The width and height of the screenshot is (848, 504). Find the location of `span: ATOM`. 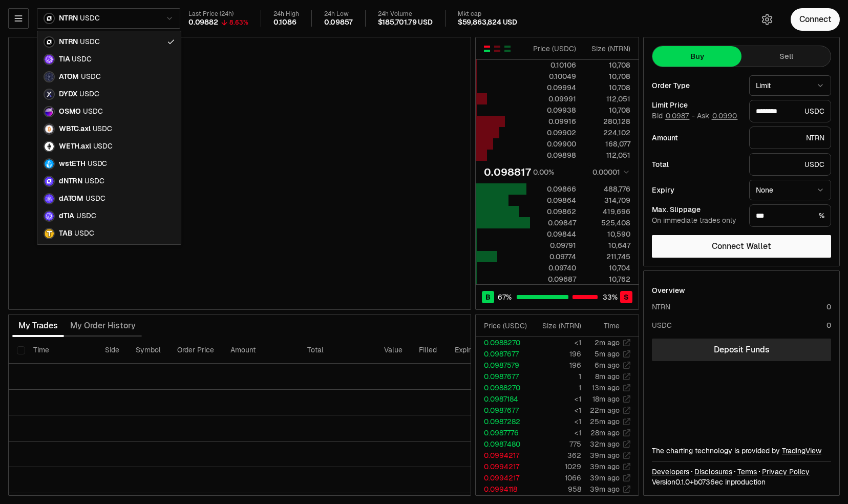

span: ATOM is located at coordinates (69, 77).